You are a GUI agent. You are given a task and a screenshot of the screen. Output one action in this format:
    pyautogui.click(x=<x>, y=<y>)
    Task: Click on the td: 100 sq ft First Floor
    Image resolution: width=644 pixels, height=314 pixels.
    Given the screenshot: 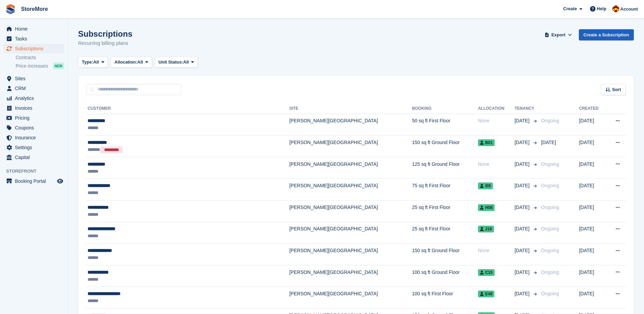 What is the action you would take?
    pyautogui.click(x=445, y=298)
    